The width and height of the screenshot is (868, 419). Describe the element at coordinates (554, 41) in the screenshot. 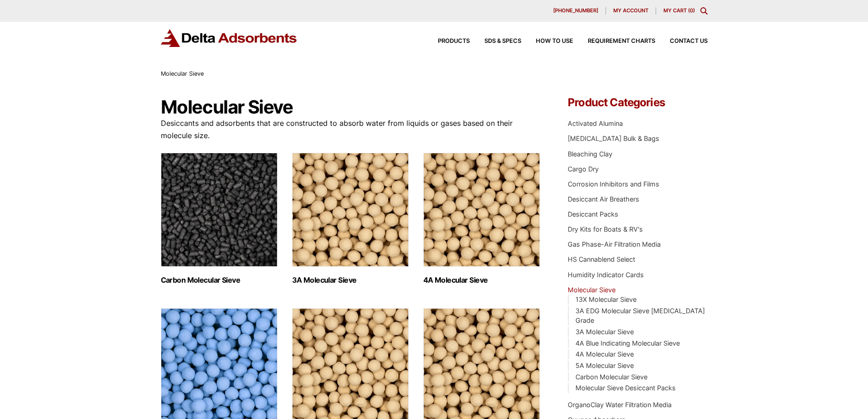

I see `span: How to Use` at that location.